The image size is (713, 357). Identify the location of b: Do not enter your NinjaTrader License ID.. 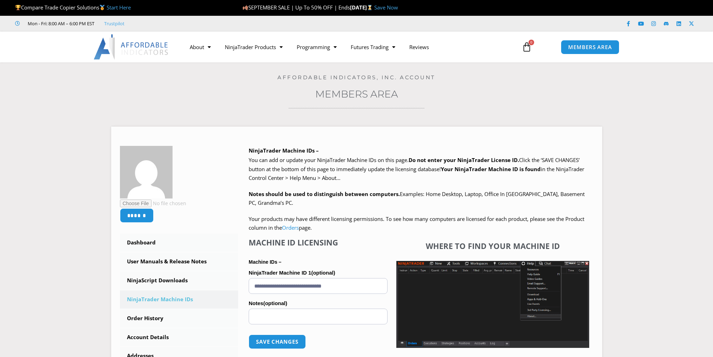
(464, 160).